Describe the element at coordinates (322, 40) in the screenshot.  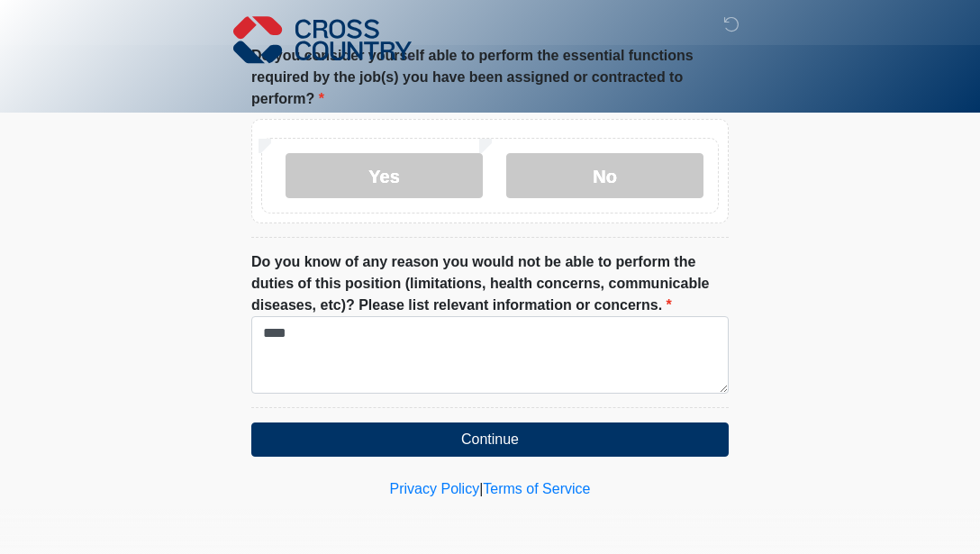
I see `img: Cross Country Logo` at that location.